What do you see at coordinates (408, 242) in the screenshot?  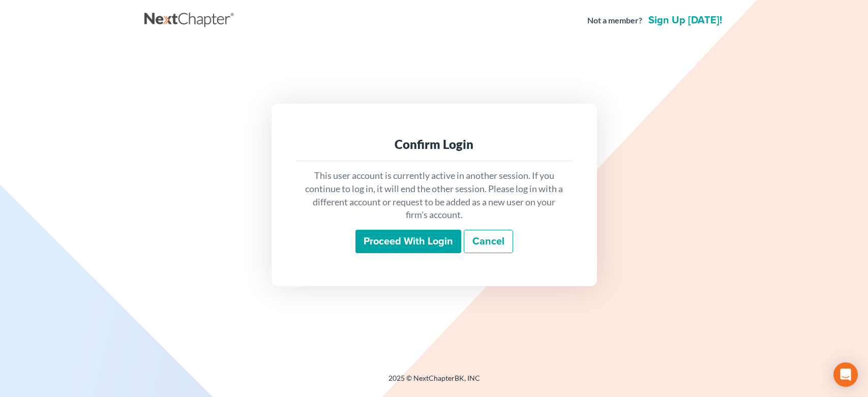 I see `input: Proceed with login` at bounding box center [408, 242].